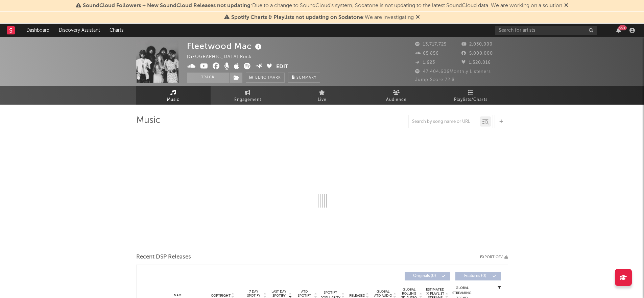 This screenshot has height=298, width=644. I want to click on a: Audience, so click(397, 95).